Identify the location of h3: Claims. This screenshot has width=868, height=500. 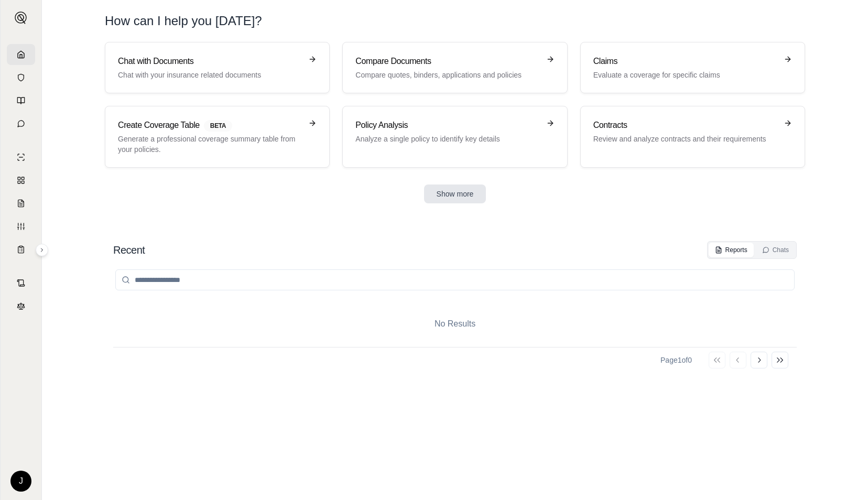
(686, 61).